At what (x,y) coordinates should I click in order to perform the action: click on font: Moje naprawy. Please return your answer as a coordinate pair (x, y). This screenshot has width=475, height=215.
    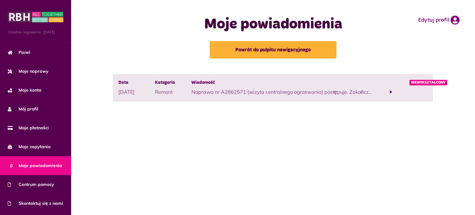
    Looking at the image, I should click on (33, 71).